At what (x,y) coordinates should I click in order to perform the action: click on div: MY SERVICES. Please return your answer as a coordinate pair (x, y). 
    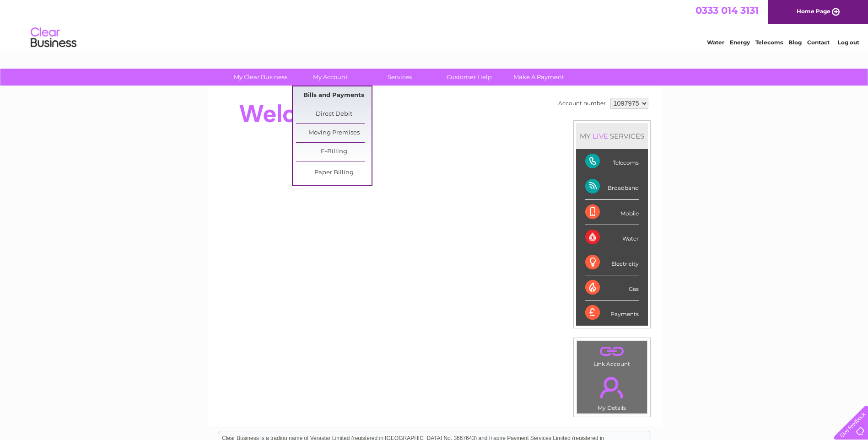
    Looking at the image, I should click on (612, 136).